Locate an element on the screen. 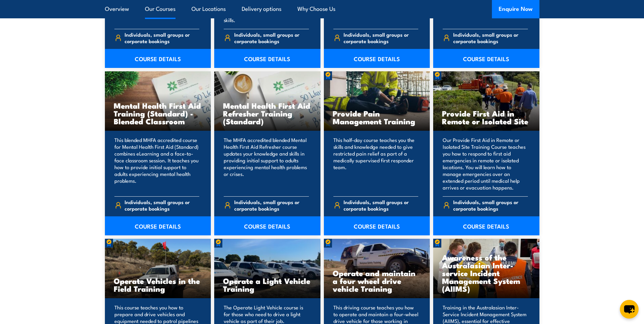  h3: Operate Vehicles in the Field Training is located at coordinates (158, 284).